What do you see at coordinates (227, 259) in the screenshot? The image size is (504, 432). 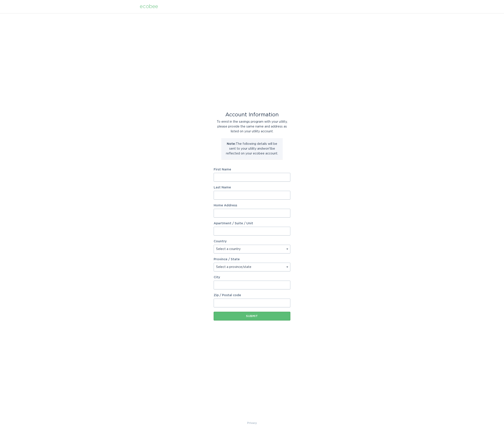 I see `label: Province / State` at bounding box center [227, 259].